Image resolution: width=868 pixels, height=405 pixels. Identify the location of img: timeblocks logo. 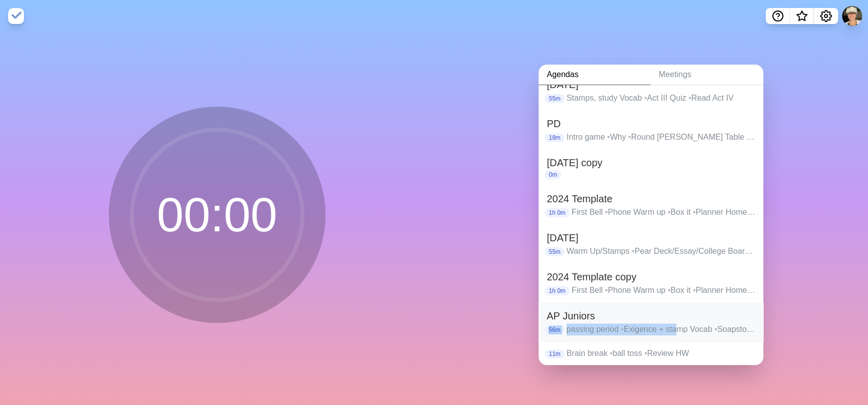
(16, 16).